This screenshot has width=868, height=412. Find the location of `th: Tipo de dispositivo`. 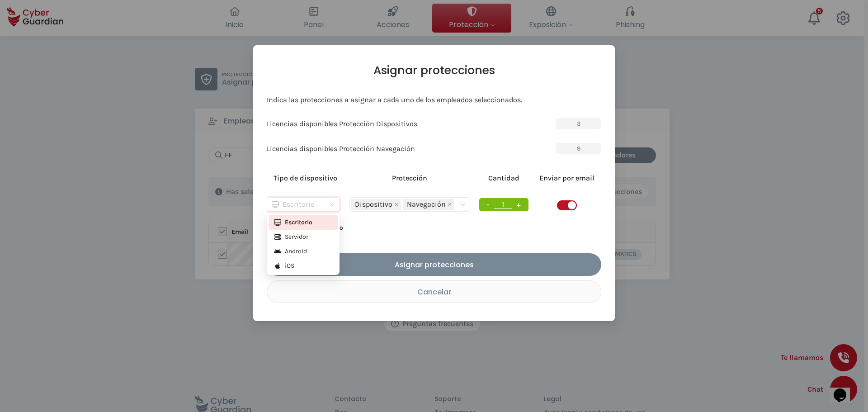

th: Tipo de dispositivo is located at coordinates (305, 178).